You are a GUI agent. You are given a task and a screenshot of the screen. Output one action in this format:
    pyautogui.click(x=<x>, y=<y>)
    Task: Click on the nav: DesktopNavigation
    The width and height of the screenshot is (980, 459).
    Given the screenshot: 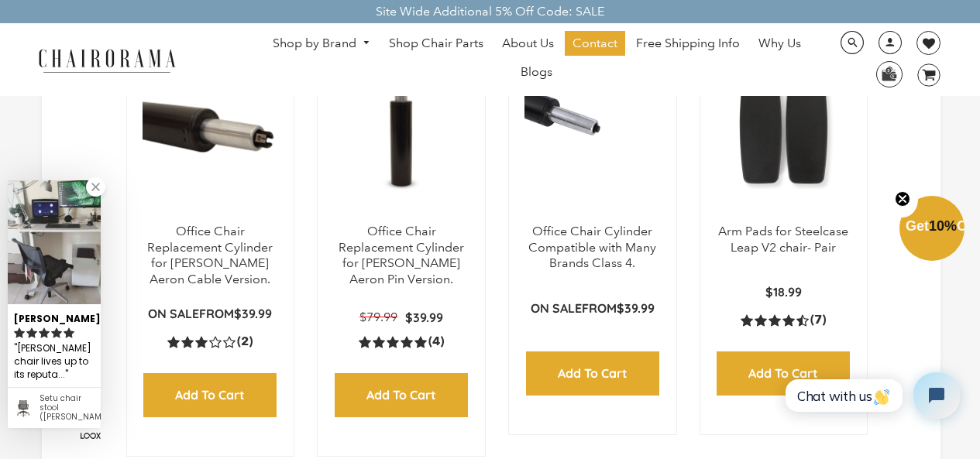 What is the action you would take?
    pyautogui.click(x=536, y=59)
    